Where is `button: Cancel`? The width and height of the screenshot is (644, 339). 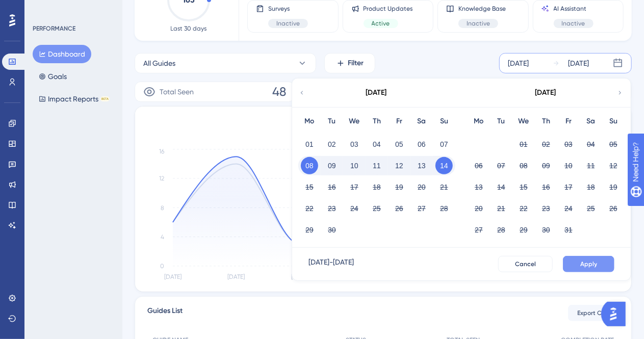
button: Cancel is located at coordinates (525, 264).